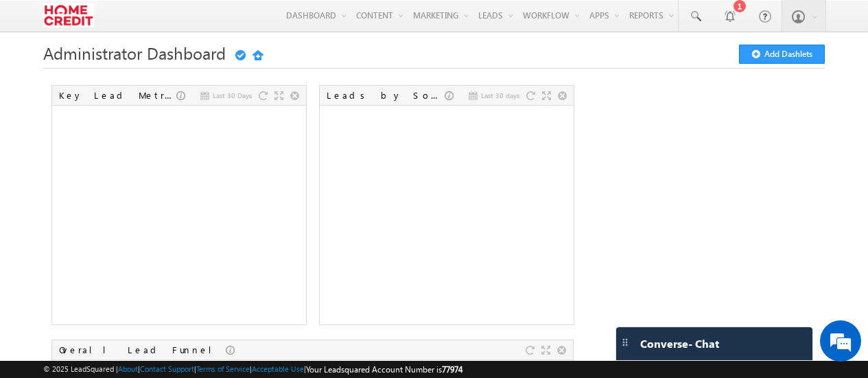  Describe the element at coordinates (782, 54) in the screenshot. I see `button: Add Dashlets` at that location.